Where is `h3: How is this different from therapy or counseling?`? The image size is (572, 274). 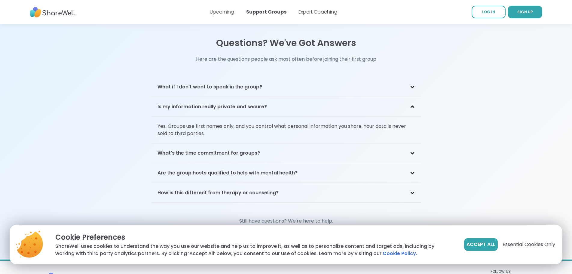 h3: How is this different from therapy or counseling? is located at coordinates (218, 193).